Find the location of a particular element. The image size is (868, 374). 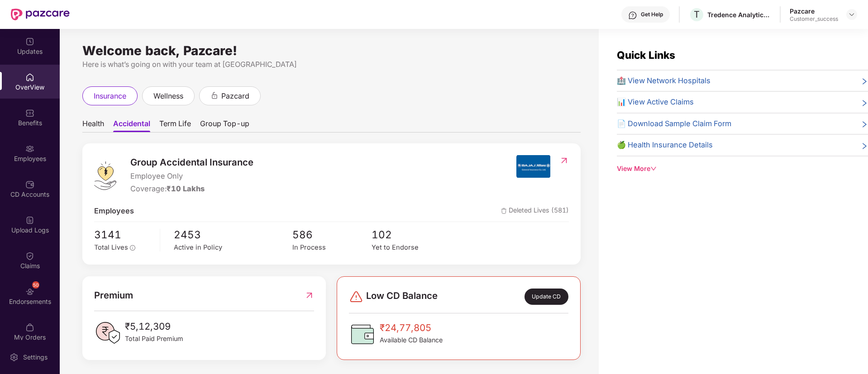

span: T is located at coordinates (697, 15).